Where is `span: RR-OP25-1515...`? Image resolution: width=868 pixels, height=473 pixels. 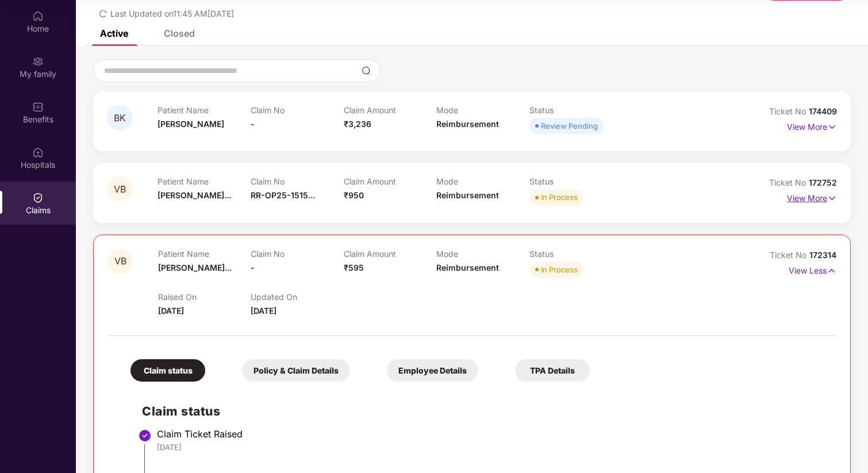
span: RR-OP25-1515... is located at coordinates (283, 195).